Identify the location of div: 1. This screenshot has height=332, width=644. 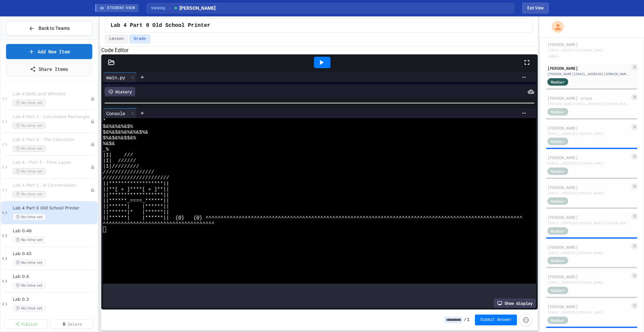
(107, 87).